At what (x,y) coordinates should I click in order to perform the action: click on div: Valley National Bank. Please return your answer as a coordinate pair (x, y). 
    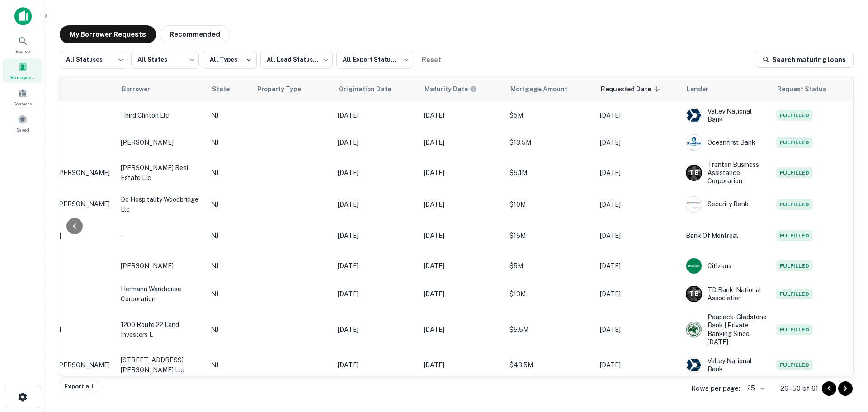
    Looking at the image, I should click on (726, 365).